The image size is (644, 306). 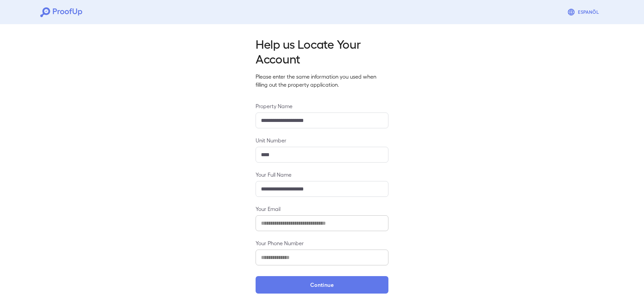 What do you see at coordinates (322, 51) in the screenshot?
I see `h2: Help us Locate Your Account` at bounding box center [322, 51].